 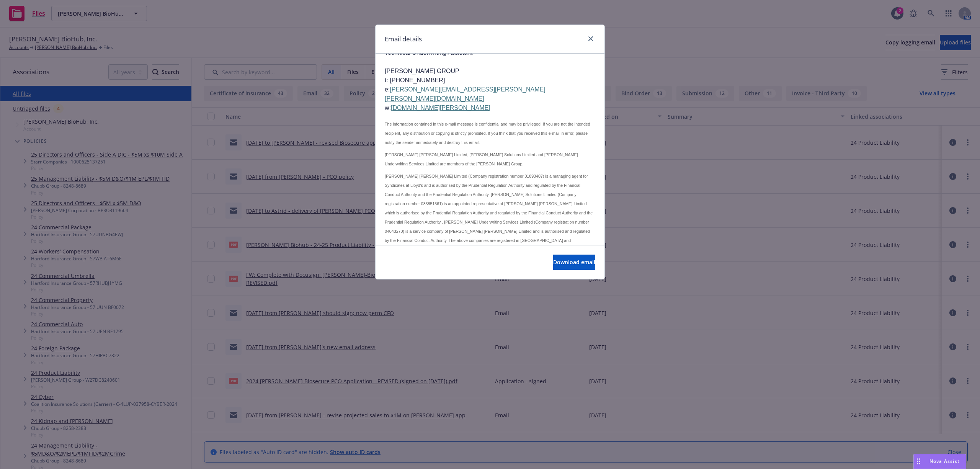 I want to click on span: Nova Assist, so click(x=944, y=461).